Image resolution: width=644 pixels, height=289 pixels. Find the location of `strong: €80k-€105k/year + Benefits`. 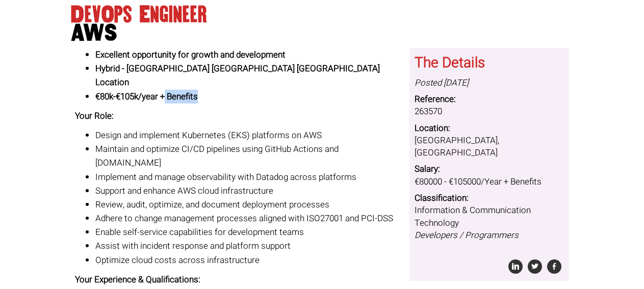

strong: €80k-€105k/year + Benefits is located at coordinates (147, 96).